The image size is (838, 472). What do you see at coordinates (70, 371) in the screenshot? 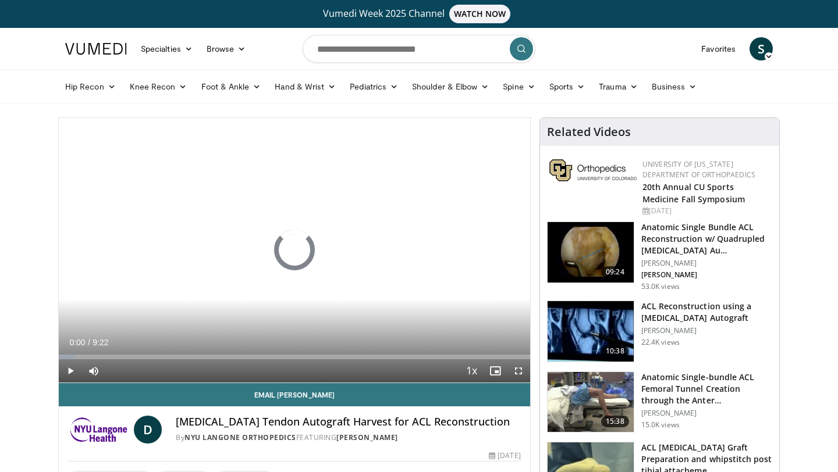
I see `button: Play` at bounding box center [70, 371].